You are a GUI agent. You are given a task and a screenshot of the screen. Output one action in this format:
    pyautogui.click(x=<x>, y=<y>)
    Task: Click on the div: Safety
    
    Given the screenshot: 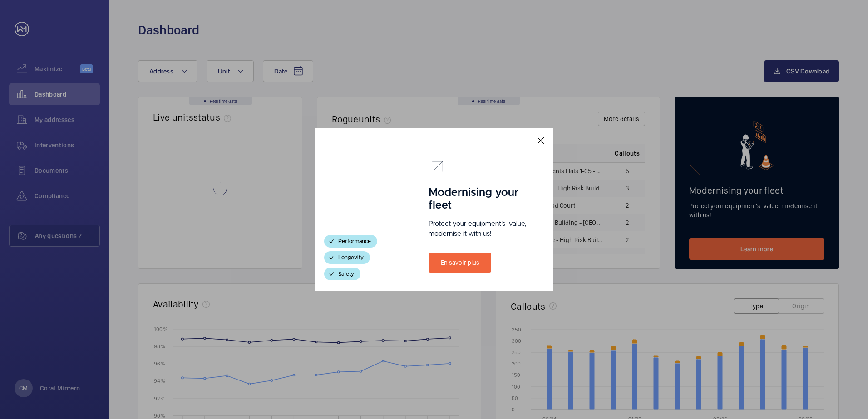 What is the action you would take?
    pyautogui.click(x=342, y=274)
    